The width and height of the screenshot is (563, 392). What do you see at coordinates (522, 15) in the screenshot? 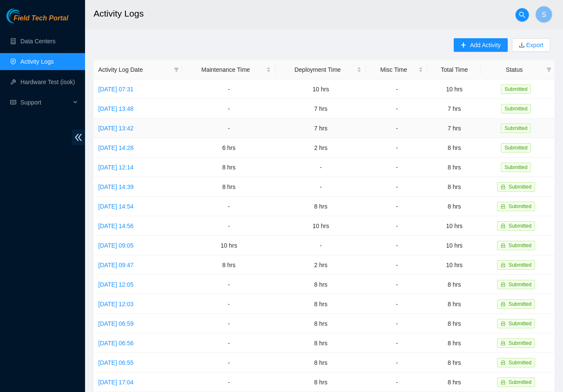
I see `button: search` at bounding box center [522, 15].